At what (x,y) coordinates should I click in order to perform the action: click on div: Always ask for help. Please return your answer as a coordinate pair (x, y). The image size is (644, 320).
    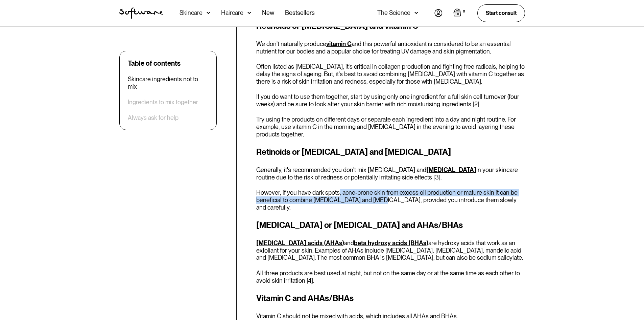
    Looking at the image, I should click on (153, 118).